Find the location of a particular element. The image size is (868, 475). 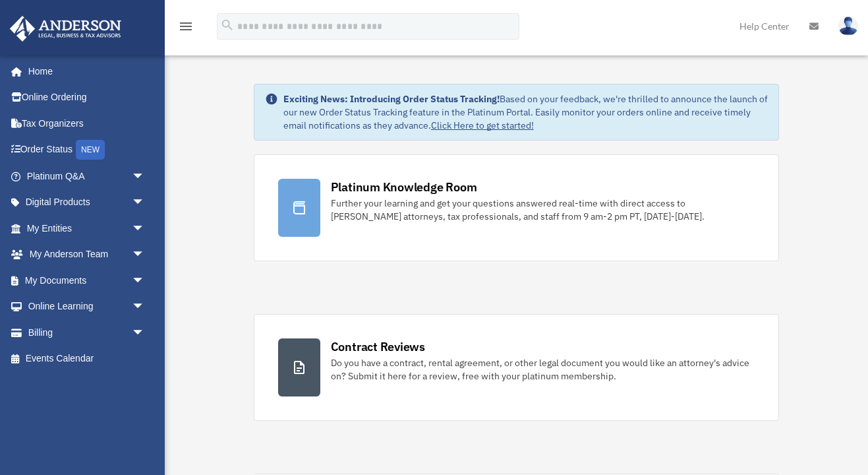

div: Platinum Knowledge Room is located at coordinates (404, 186).